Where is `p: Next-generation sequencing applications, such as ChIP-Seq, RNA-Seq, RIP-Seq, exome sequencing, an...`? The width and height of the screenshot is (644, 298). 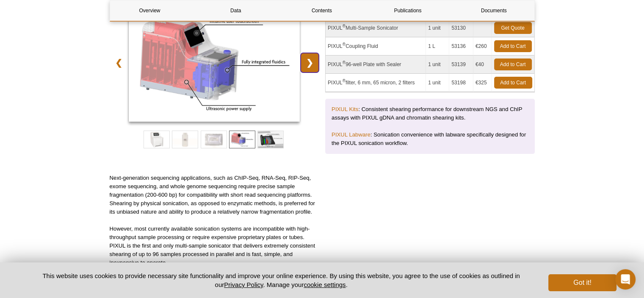
p: Next-generation sequencing applications, such as ChIP-Seq, RNA-Seq, RIP-Seq, exome sequencing, an... is located at coordinates (214, 195).